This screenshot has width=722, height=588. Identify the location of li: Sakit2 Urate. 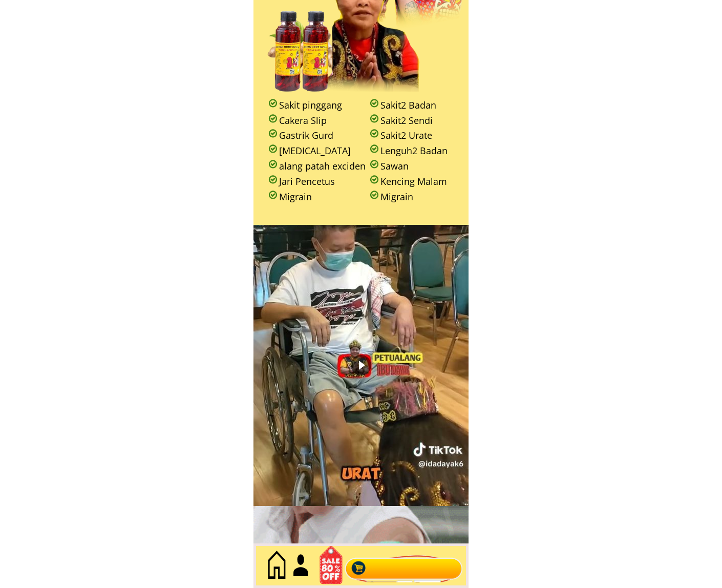
(416, 135).